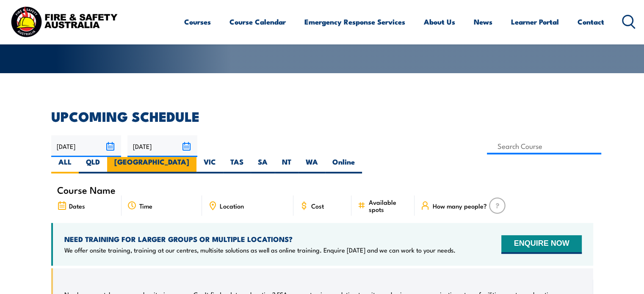  Describe the element at coordinates (260, 239) in the screenshot. I see `h4: NEED TRAINING FOR LARGER GROUPS OR MULTIPLE LOCATIONS?` at that location.